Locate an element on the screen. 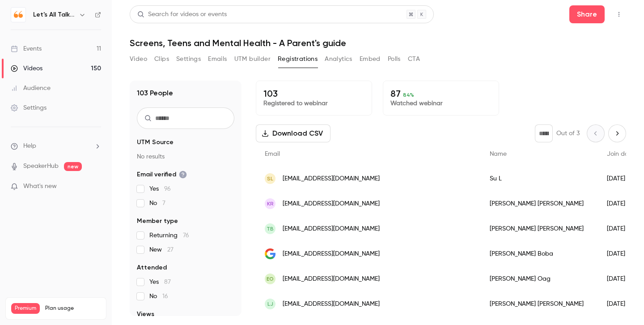 This screenshot has width=644, height=325. div: Su L is located at coordinates (539, 179).